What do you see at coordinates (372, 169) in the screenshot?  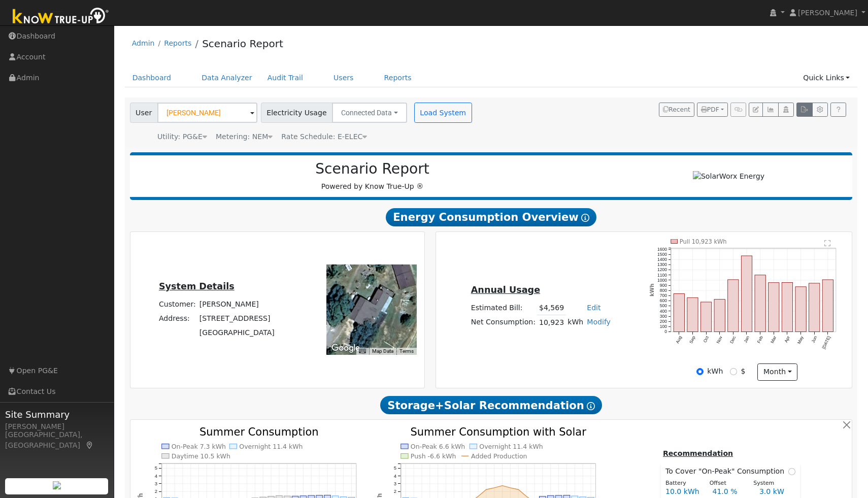 I see `h2: Scenario Report` at bounding box center [372, 169].